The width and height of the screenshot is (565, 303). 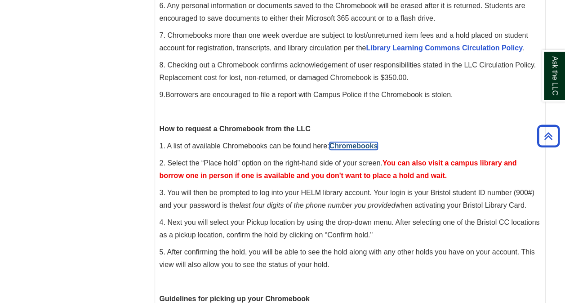 I want to click on span: 6. Any personal information or documents saved to the Chromebook will be erased after it is retur..., so click(x=343, y=12).